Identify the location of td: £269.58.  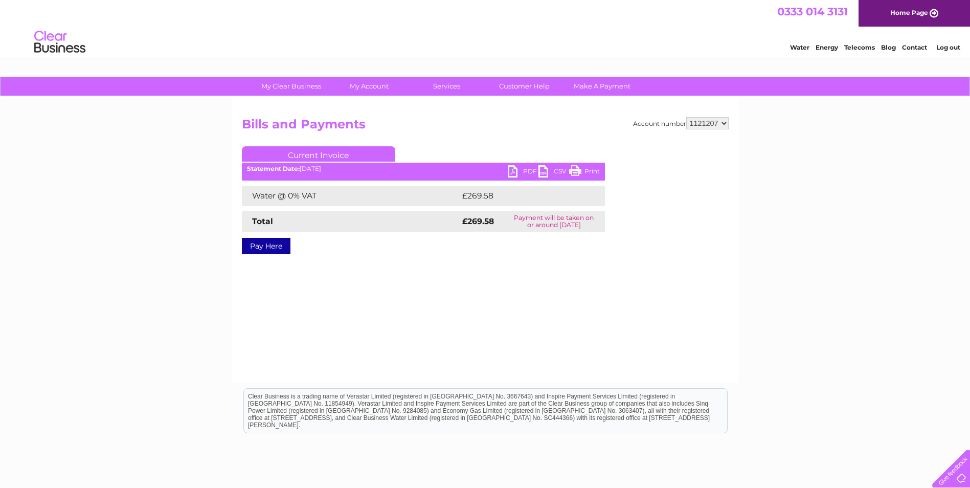
(523, 196).